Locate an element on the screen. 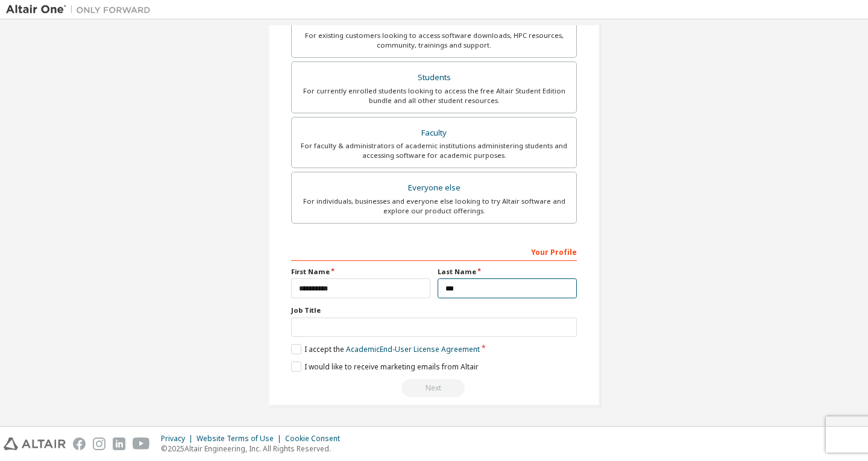 The image size is (868, 461). img: facebook.svg is located at coordinates (79, 444).